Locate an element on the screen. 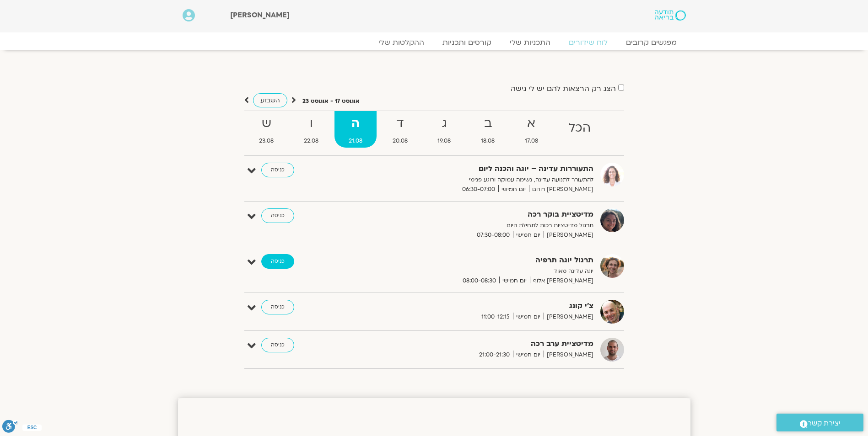  span: 21.08 is located at coordinates (356, 140).